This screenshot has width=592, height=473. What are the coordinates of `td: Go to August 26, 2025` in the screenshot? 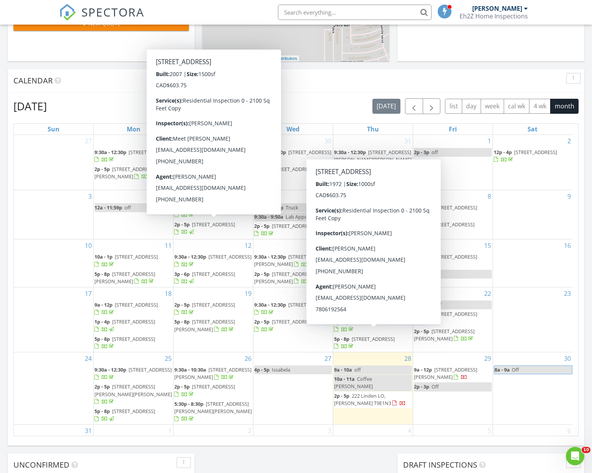 It's located at (213, 388).